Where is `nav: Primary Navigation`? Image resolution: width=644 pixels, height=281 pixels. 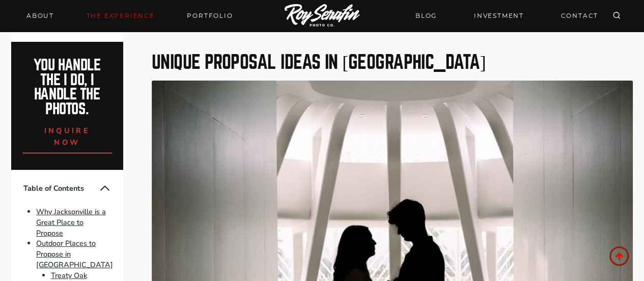 nav: Primary Navigation is located at coordinates (129, 15).